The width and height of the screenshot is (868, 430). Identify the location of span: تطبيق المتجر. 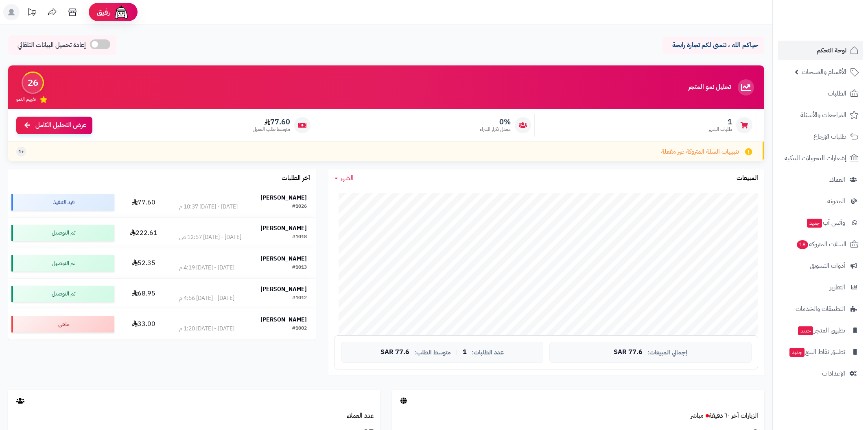
(821, 330).